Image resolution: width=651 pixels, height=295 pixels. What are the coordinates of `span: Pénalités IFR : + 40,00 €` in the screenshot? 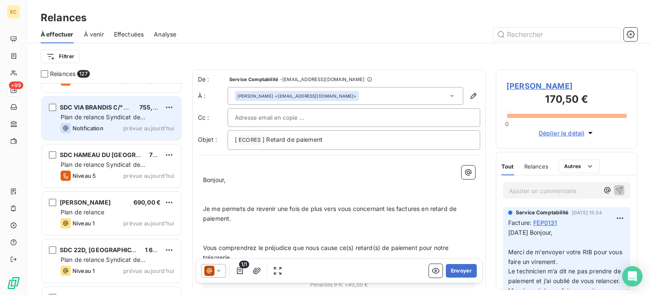 It's located at (339, 285).